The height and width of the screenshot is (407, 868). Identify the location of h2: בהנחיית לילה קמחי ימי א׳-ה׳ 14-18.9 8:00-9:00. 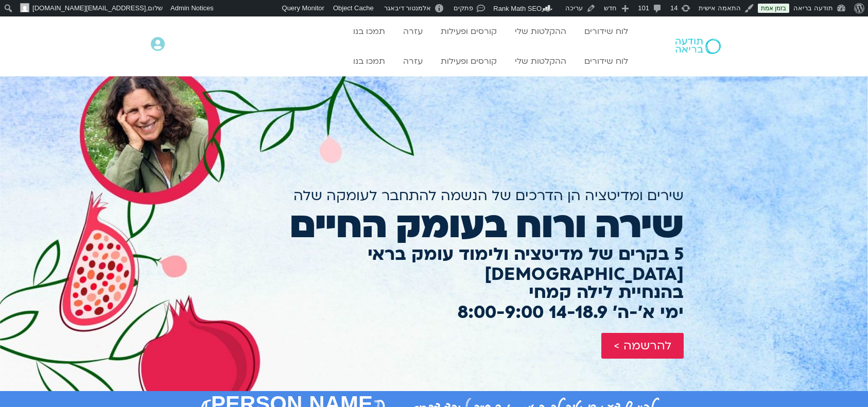
(434, 302).